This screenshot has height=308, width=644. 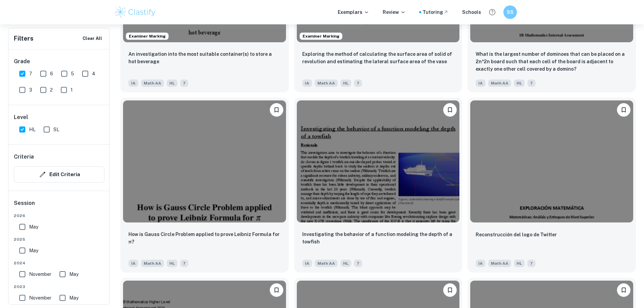 I want to click on img: Math AA IA example thumbnail: Reconstrucción del logo de Twitter, so click(x=552, y=162).